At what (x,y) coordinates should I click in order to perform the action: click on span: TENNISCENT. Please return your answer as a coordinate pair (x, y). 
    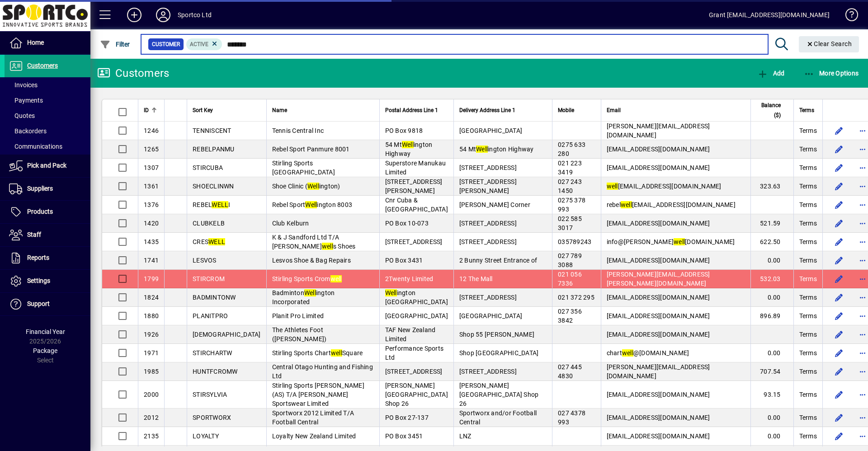
    Looking at the image, I should click on (212, 130).